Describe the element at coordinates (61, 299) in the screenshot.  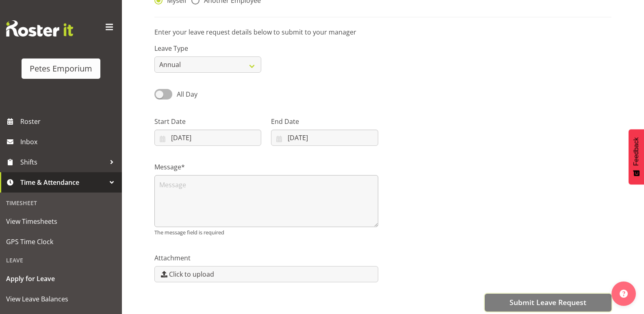
I see `span: View Leave Balances` at that location.